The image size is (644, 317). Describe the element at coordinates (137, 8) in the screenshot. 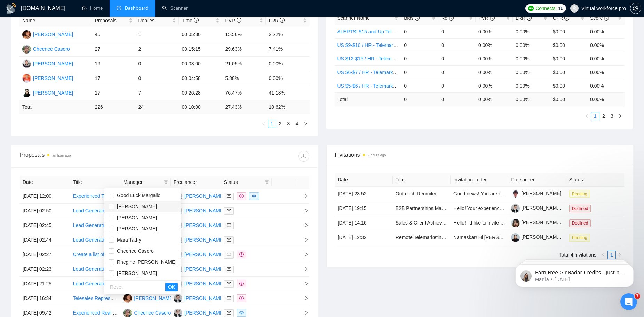

I see `span: Dashboard` at that location.